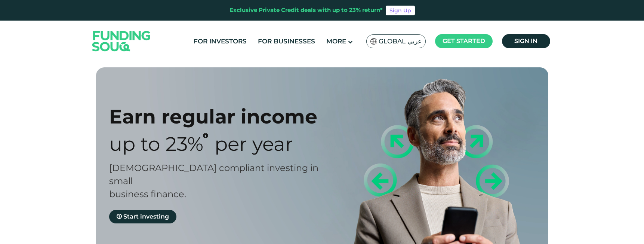 The image size is (644, 244). What do you see at coordinates (121, 41) in the screenshot?
I see `img: Logo` at bounding box center [121, 41].